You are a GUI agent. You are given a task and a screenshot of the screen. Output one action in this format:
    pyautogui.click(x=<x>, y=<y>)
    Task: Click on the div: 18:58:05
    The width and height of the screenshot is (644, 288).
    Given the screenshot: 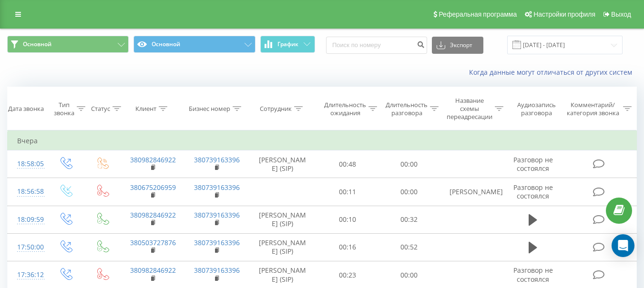 What is the action you would take?
    pyautogui.click(x=27, y=164)
    